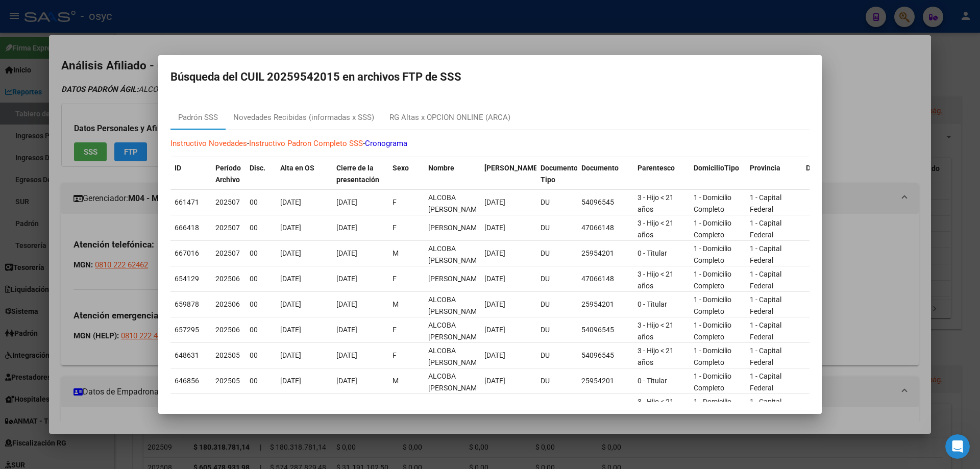 The width and height of the screenshot is (980, 469). What do you see at coordinates (297, 168) in the screenshot?
I see `span: Alta en OS` at bounding box center [297, 168].